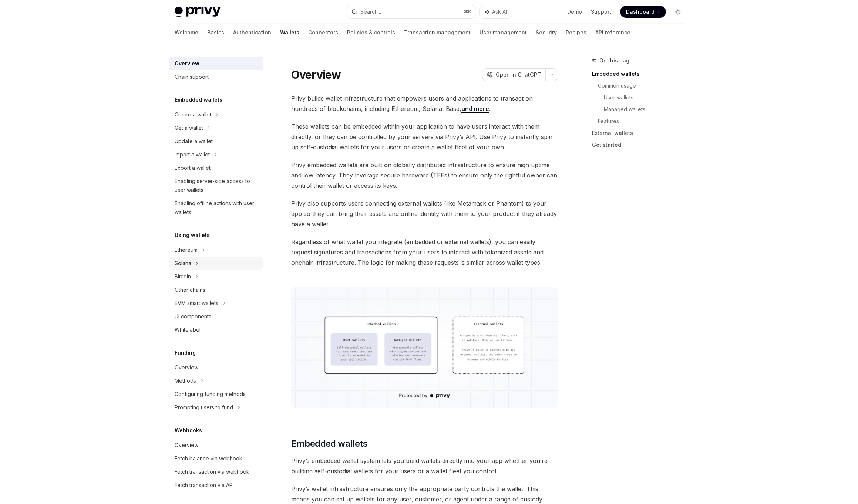  I want to click on a: Recipes, so click(576, 33).